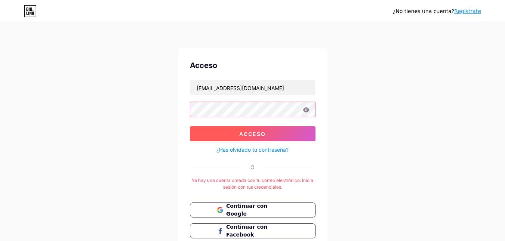 The height and width of the screenshot is (241, 505). Describe the element at coordinates (253, 231) in the screenshot. I see `a: Continuar con Facebook` at that location.